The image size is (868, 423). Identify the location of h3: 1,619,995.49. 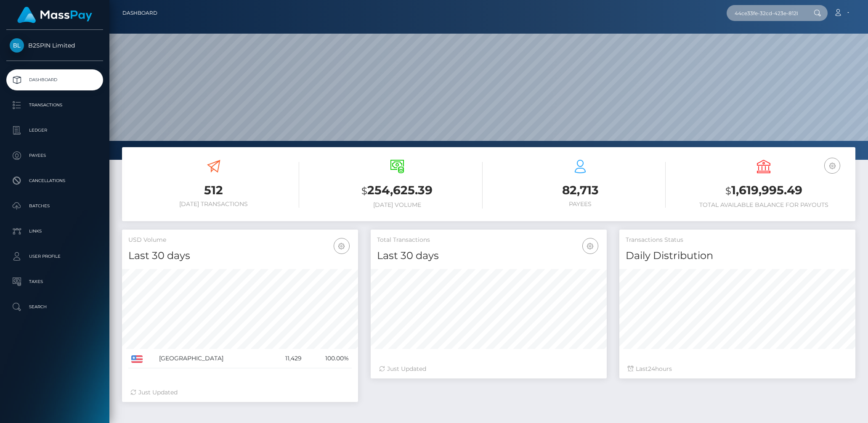
(764, 191).